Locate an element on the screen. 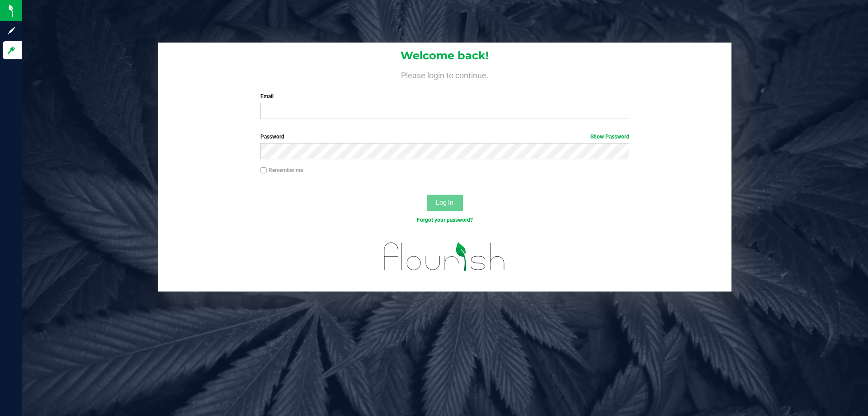 The image size is (868, 416). input: Remember me is located at coordinates (264, 171).